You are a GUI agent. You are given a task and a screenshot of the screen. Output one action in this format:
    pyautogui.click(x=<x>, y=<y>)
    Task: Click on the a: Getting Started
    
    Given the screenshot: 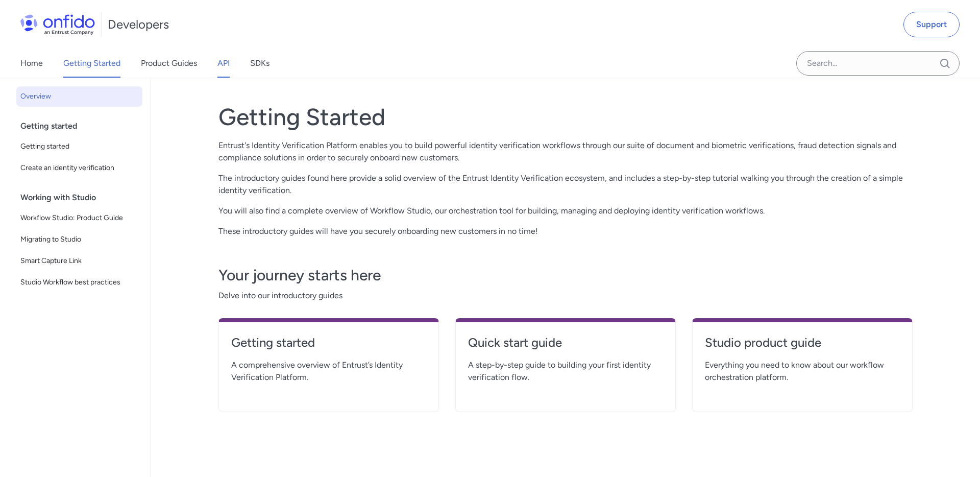 What is the action you would take?
    pyautogui.click(x=92, y=63)
    